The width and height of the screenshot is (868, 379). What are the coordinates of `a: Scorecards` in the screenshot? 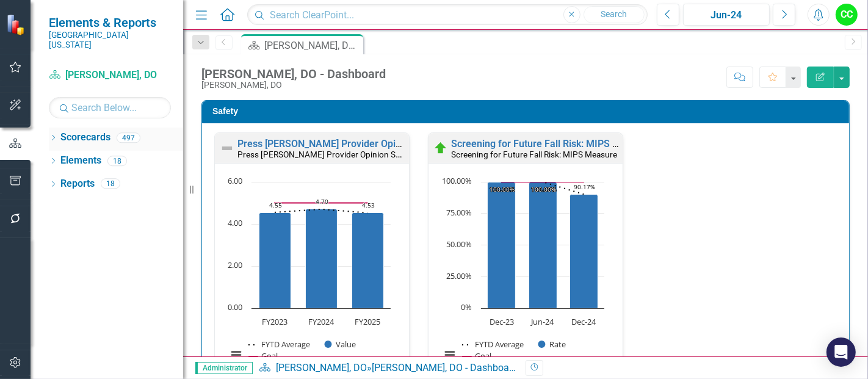 It's located at (85, 137).